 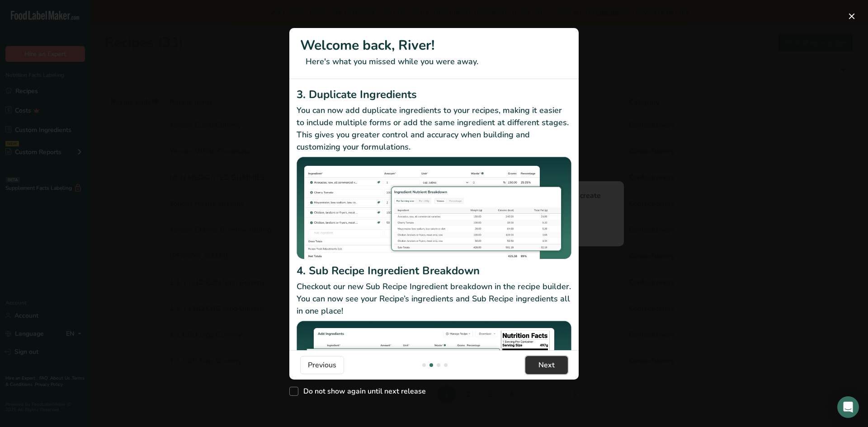 I want to click on h1: Welcome back, River!, so click(x=434, y=46).